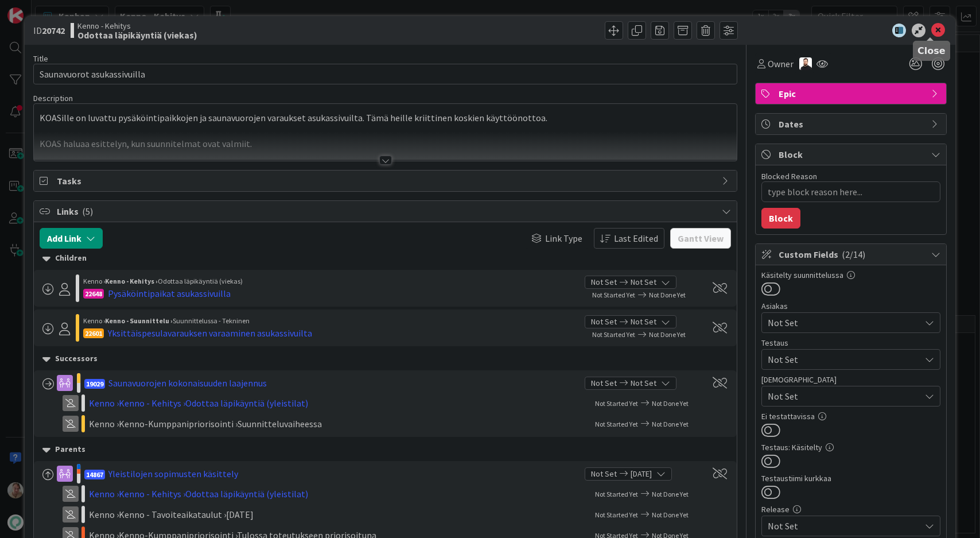  Describe the element at coordinates (851, 416) in the screenshot. I see `div: Ei testattavissa` at that location.